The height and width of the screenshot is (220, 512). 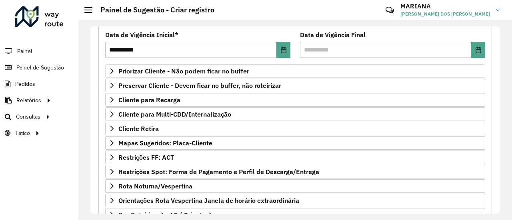 I want to click on span: Painel de Sugestão, so click(x=40, y=68).